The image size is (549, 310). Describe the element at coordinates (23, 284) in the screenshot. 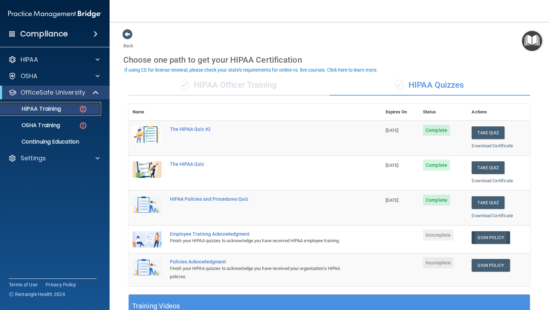

I see `a: Terms of Use` at that location.